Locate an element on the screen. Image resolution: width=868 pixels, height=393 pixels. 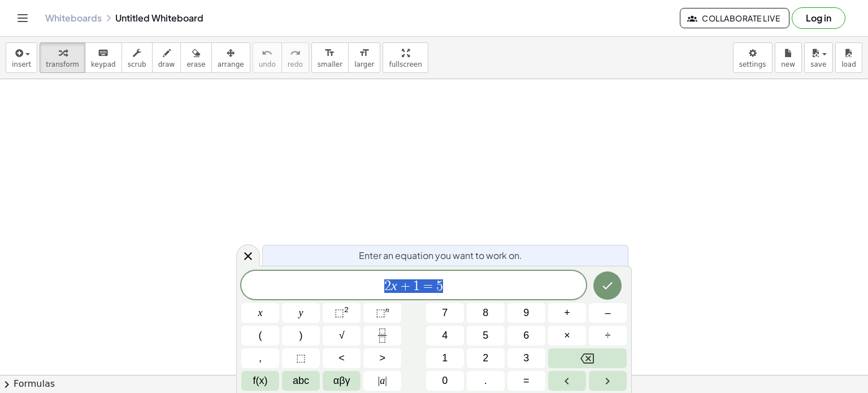
span: erase is located at coordinates (196, 64).